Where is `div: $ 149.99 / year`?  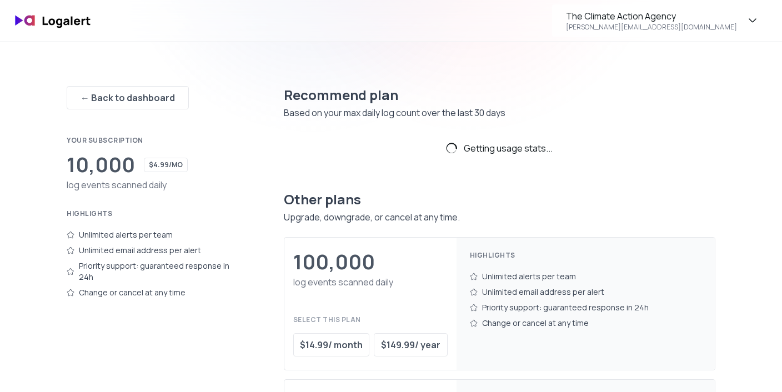 div: $ 149.99 / year is located at coordinates (411, 345).